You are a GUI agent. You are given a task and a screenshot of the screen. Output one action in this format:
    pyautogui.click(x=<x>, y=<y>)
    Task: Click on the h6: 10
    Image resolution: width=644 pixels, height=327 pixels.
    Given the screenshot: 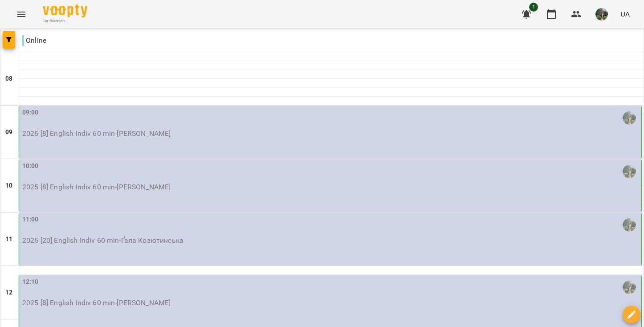 What is the action you would take?
    pyautogui.click(x=9, y=186)
    